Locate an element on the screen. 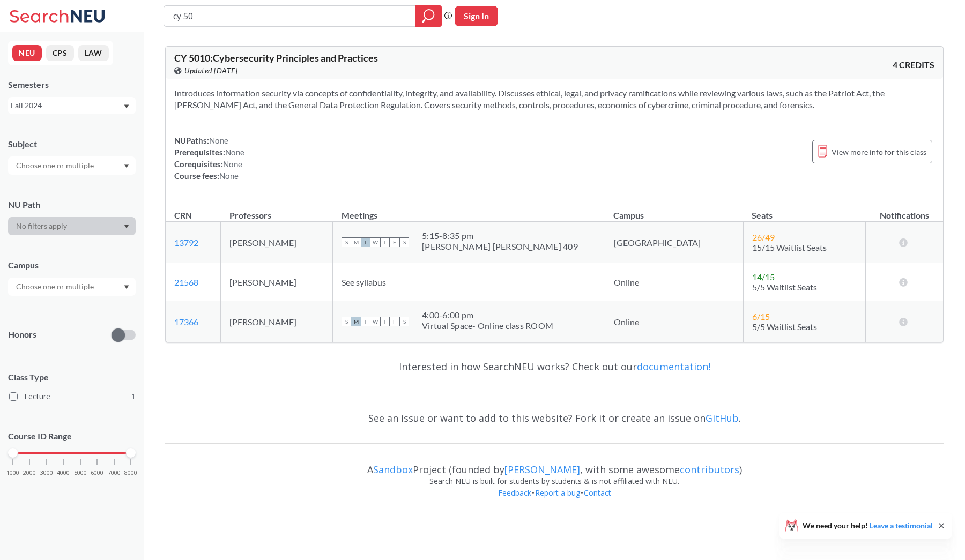  span: 4 CREDITS is located at coordinates (914, 65).